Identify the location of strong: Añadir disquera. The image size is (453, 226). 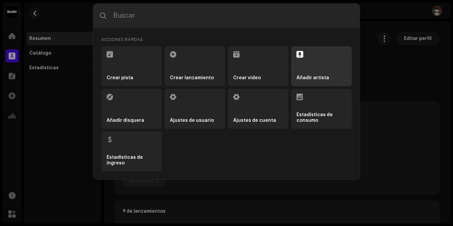
(125, 121).